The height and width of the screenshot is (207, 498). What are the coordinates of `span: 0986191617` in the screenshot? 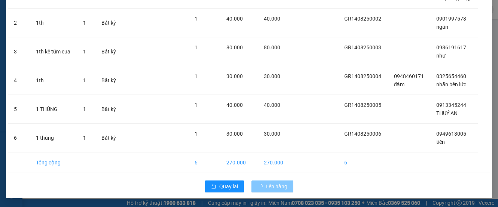 It's located at (452, 48).